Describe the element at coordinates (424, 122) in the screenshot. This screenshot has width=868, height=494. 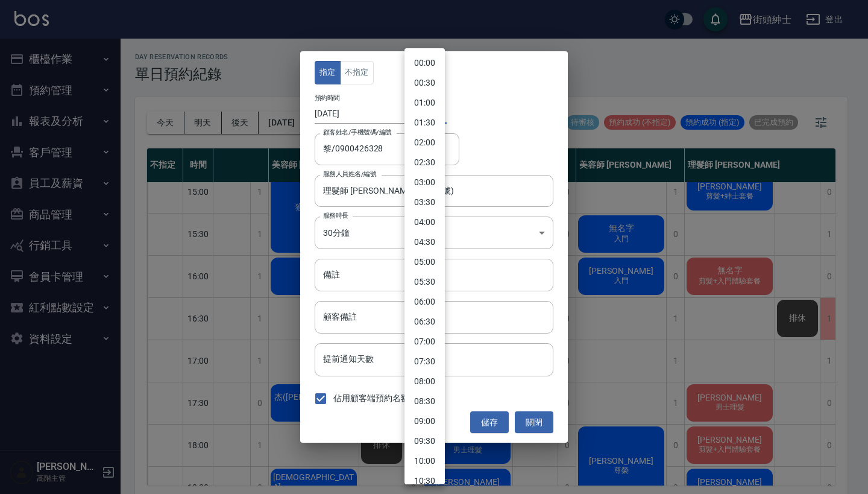
I see `li: 01:30` at that location.